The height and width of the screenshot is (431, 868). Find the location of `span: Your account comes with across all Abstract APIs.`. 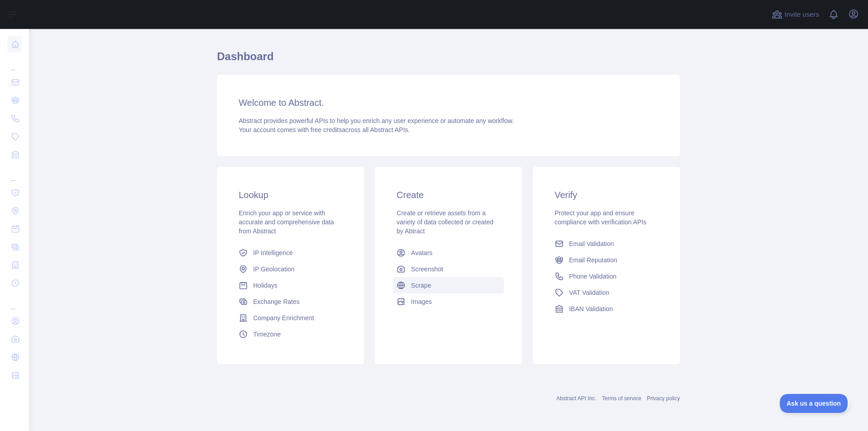

span: Your account comes with across all Abstract APIs. is located at coordinates (324, 130).